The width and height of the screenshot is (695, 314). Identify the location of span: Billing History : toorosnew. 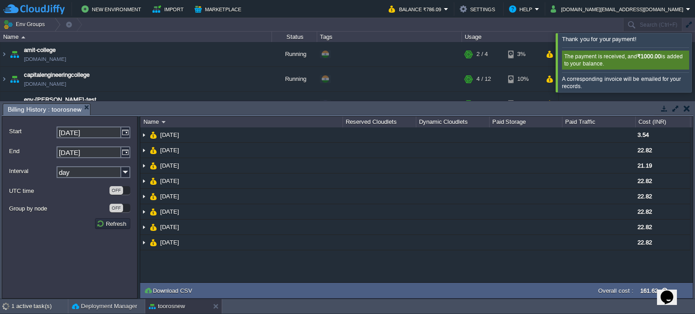
(44, 109).